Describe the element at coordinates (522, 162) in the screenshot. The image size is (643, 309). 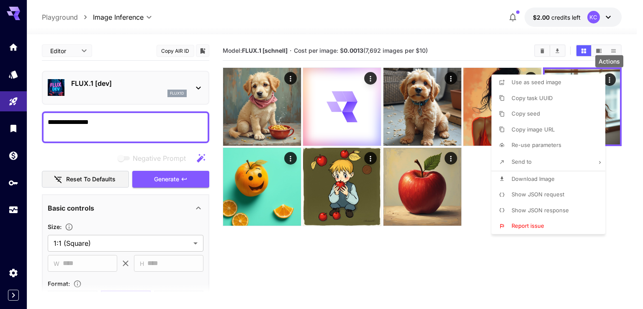
I see `span: Send to` at that location.